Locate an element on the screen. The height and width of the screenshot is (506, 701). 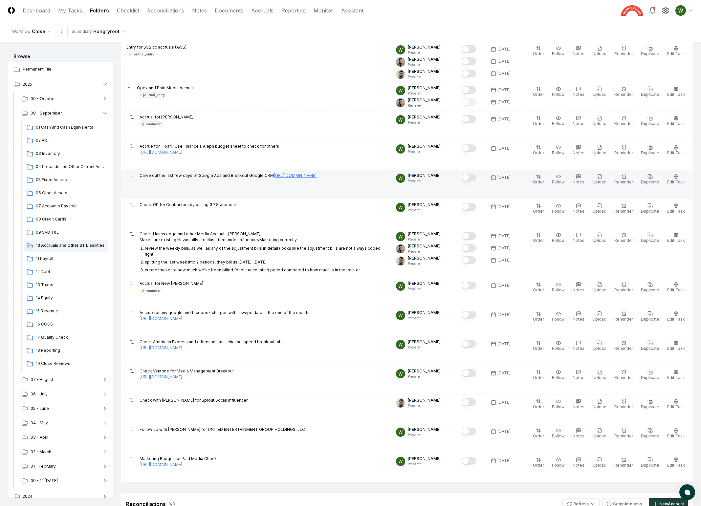
span: 18 Reporting is located at coordinates (71, 351).